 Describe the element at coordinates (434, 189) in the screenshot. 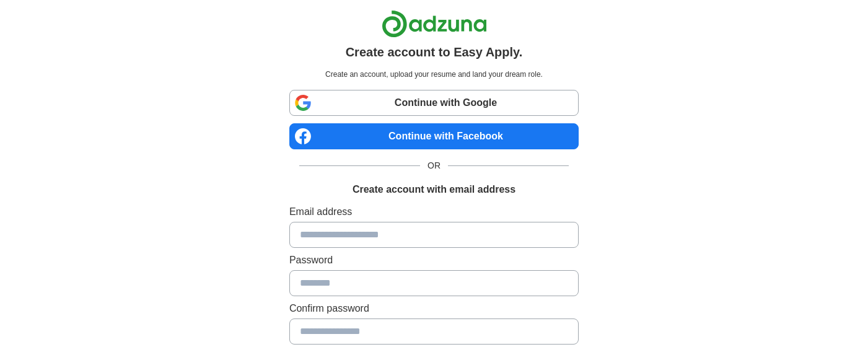

I see `h1: Create account with email address` at that location.